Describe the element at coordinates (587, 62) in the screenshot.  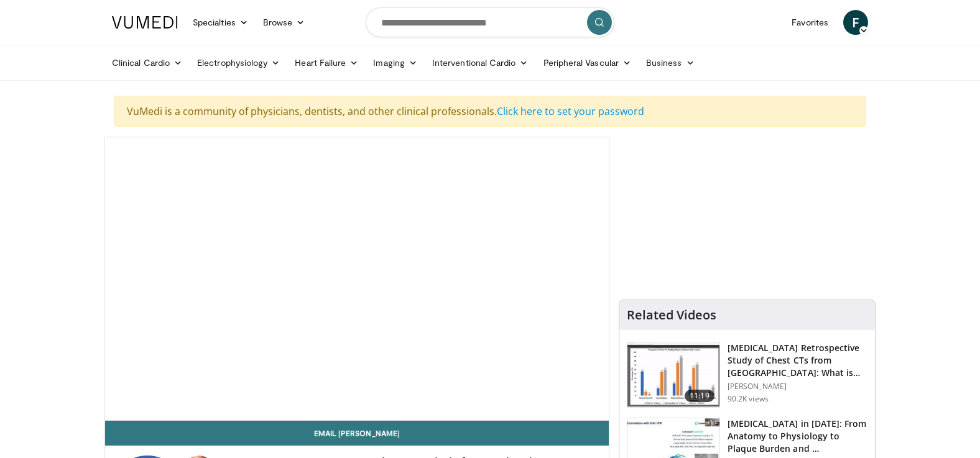
I see `a: Peripheral Vascular` at that location.